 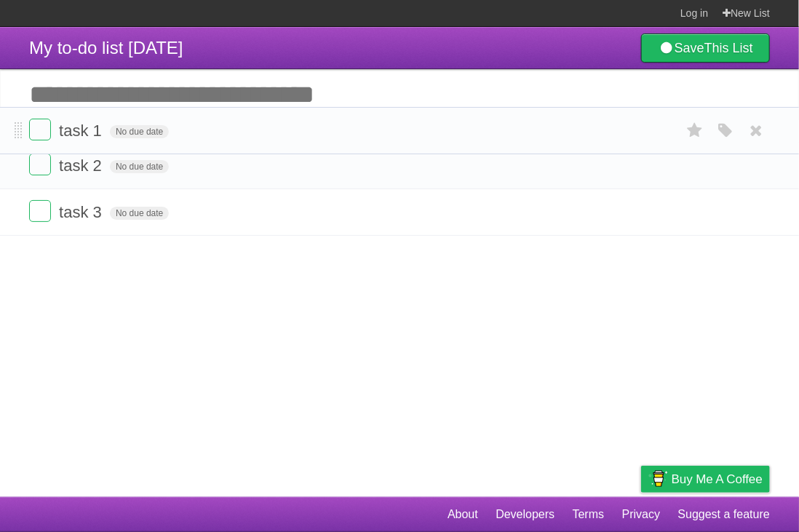 I want to click on a: Suggest a feature, so click(x=725, y=515).